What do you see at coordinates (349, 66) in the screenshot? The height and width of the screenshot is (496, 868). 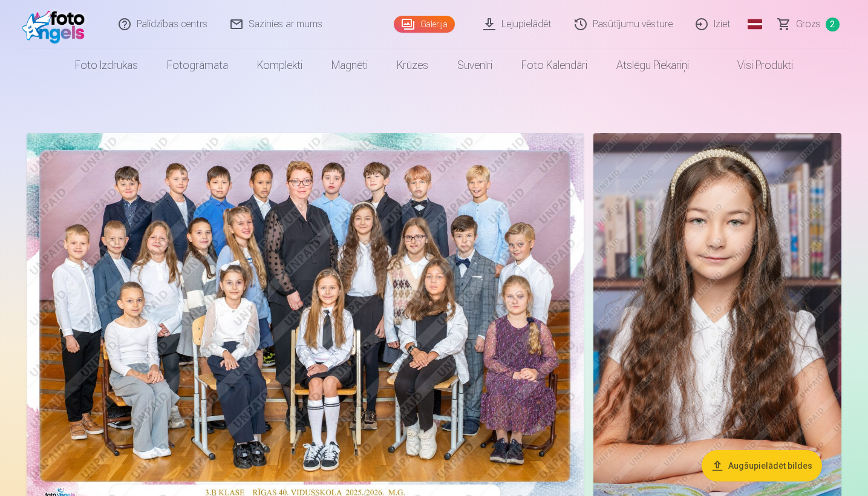 I see `a: Magnēti` at bounding box center [349, 66].